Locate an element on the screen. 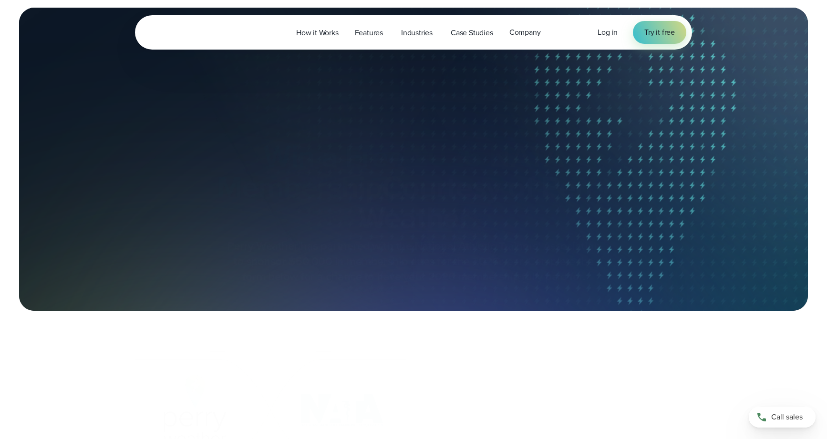 Image resolution: width=827 pixels, height=439 pixels. span: Industries is located at coordinates (417, 33).